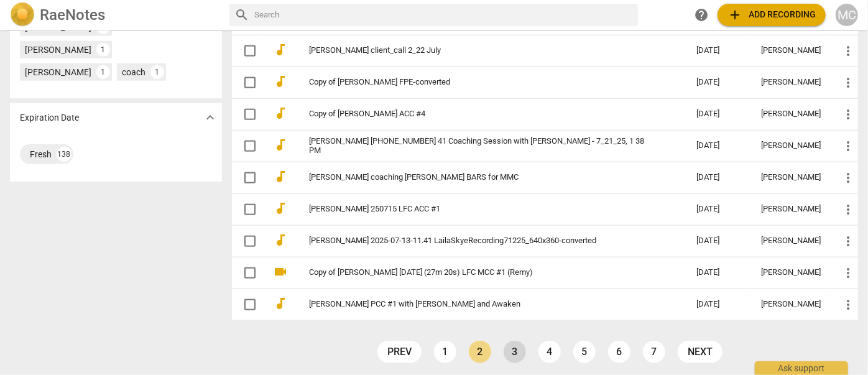 This screenshot has width=868, height=375. What do you see at coordinates (23, 14) in the screenshot?
I see `img: Logo` at bounding box center [23, 14].